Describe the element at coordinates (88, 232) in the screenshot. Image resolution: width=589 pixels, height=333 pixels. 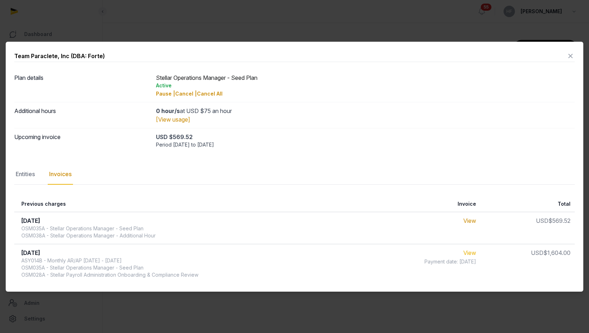
I see `div: OSM035A - Stellar Operations Manager - Seed Plan OSM038A - Stellar Operations Manager - Additiona...` at that location.